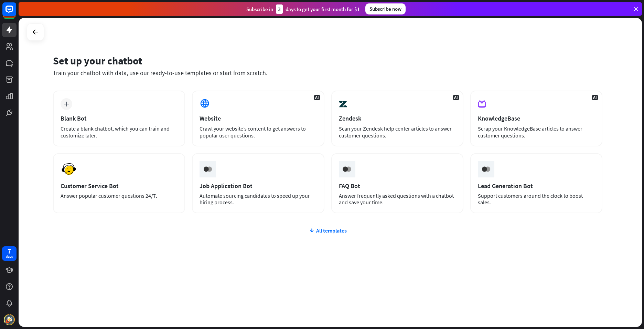  Describe the element at coordinates (328, 72) in the screenshot. I see `div: Train your chatbot with data, use our ready-to-use templates or start from scratch.` at that location.